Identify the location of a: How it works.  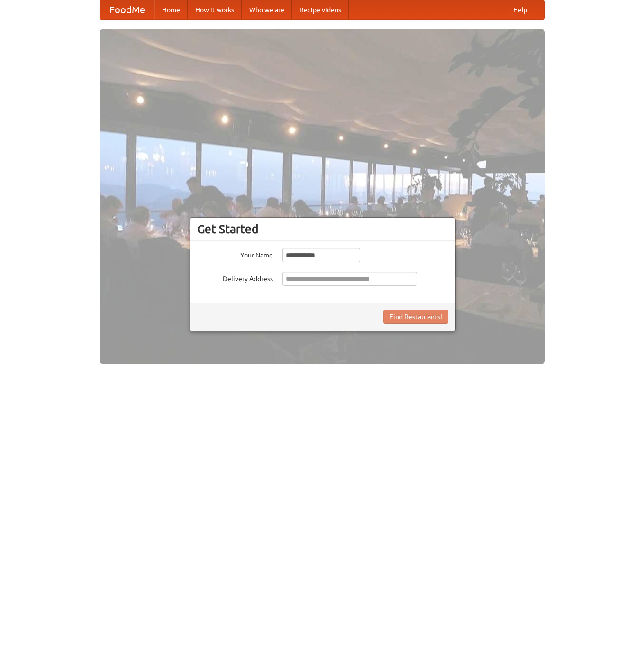
(215, 10).